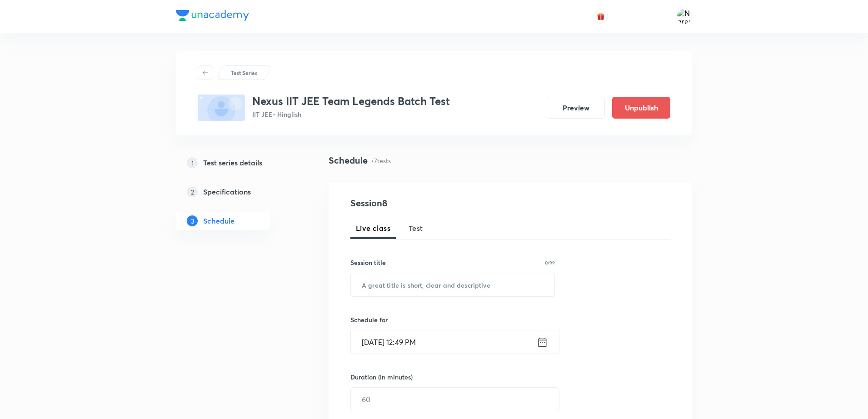 The height and width of the screenshot is (419, 868). Describe the element at coordinates (348, 160) in the screenshot. I see `h4: Schedule` at that location.